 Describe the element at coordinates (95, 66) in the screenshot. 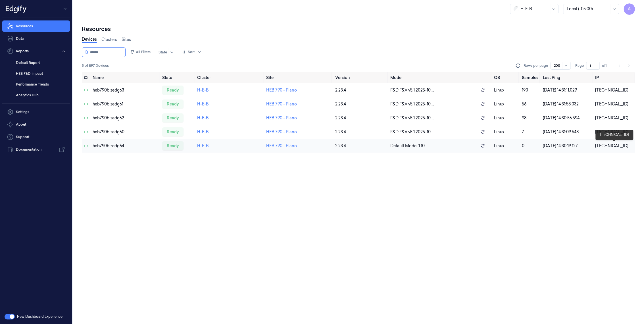

I see `span: 5 of 897 Devices` at that location.